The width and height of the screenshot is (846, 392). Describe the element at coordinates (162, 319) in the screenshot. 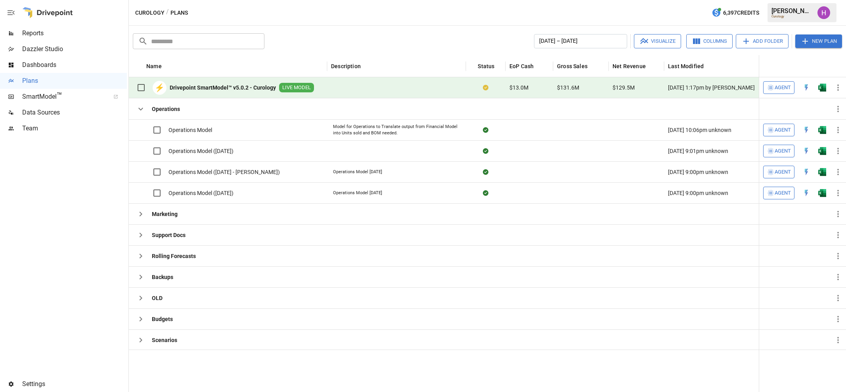

I see `b: Budgets` at that location.